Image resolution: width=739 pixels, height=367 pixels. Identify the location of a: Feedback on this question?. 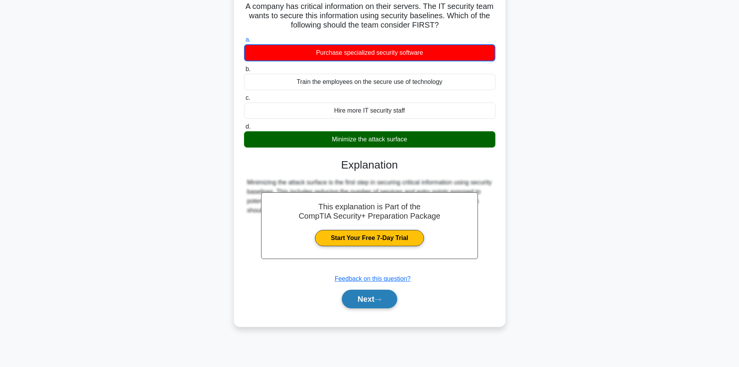
(373, 278).